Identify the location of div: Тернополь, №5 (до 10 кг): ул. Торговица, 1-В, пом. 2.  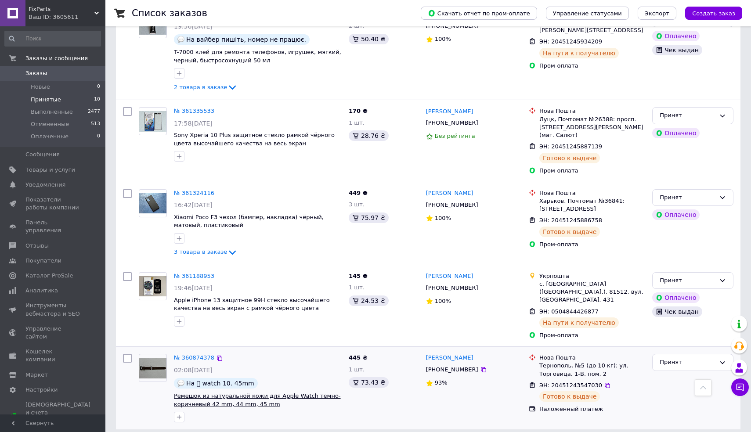
(592, 370).